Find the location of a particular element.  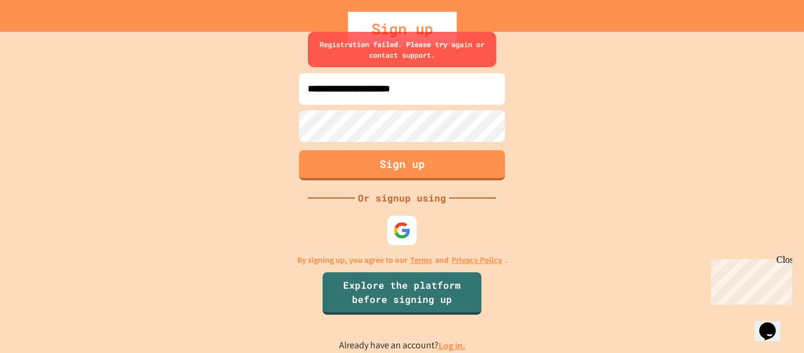

button: Sign up is located at coordinates (402, 165).